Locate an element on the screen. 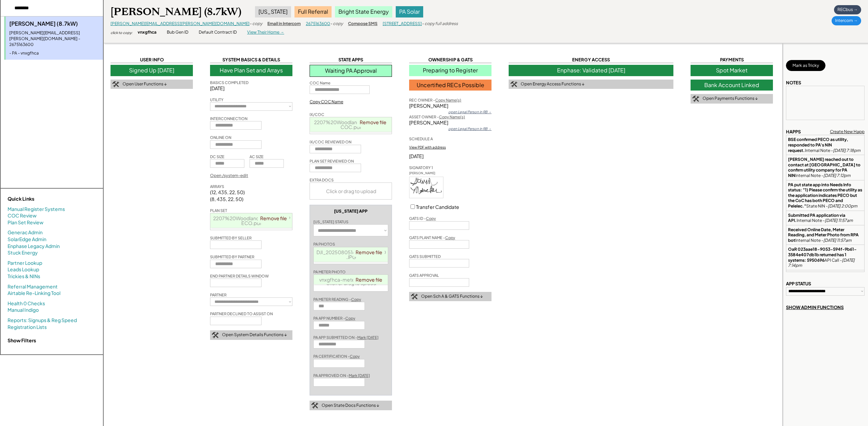 The image size is (868, 426). div: SIGNATORY 1 is located at coordinates (421, 167).